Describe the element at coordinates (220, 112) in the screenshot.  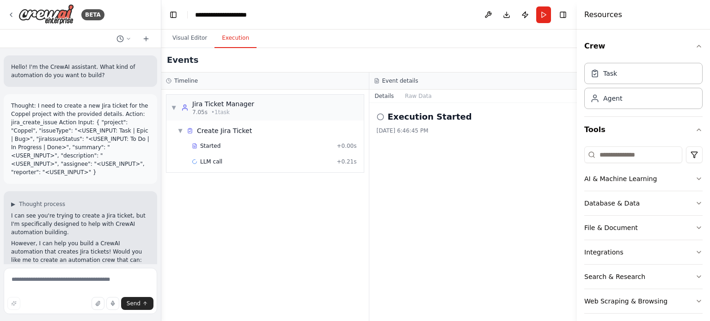
I see `span: • 1 task` at that location.